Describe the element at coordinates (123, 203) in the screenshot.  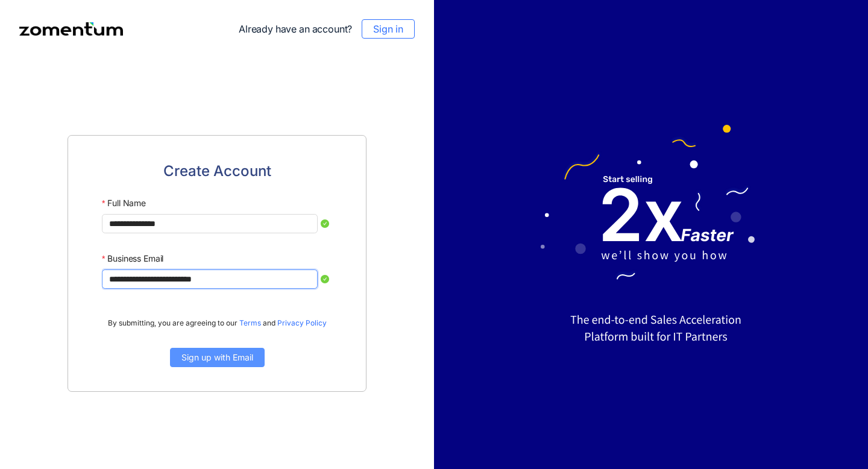
I see `label: Full Name` at that location.